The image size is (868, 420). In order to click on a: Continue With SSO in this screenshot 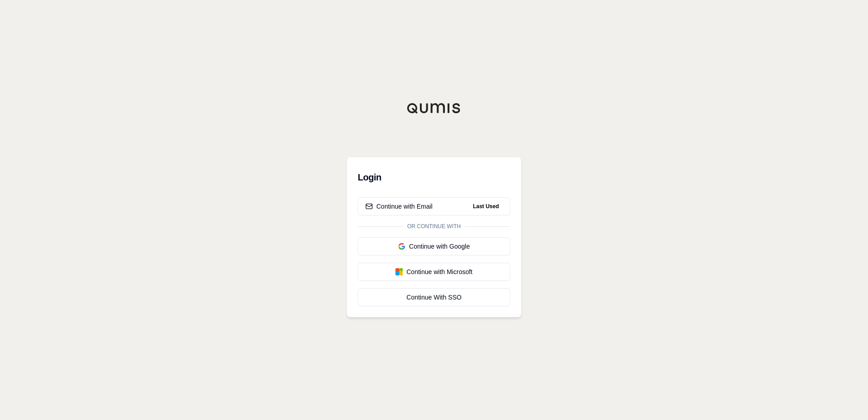, I will do `click(434, 297)`.